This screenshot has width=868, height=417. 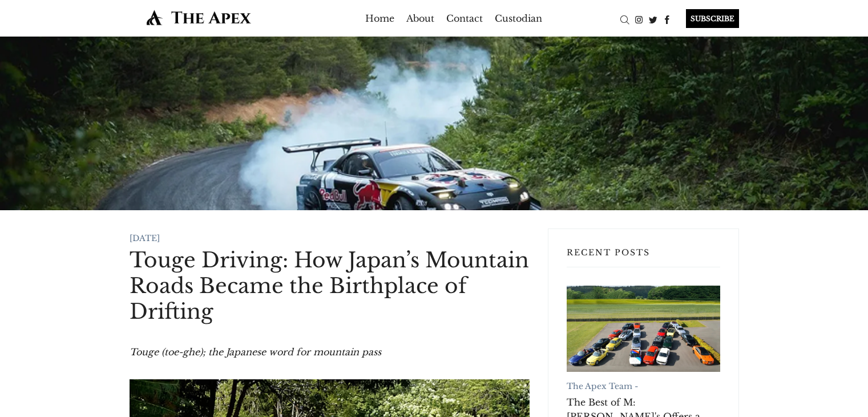 I want to click on h1: Touge Driving: How Japan’s Mountain Roads Became the Birthplace of Drifting, so click(x=329, y=285).